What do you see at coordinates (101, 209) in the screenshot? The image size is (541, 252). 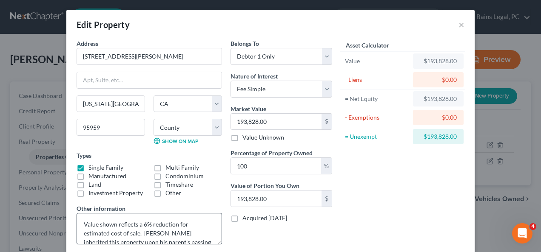 I see `label: Other information` at bounding box center [101, 209].